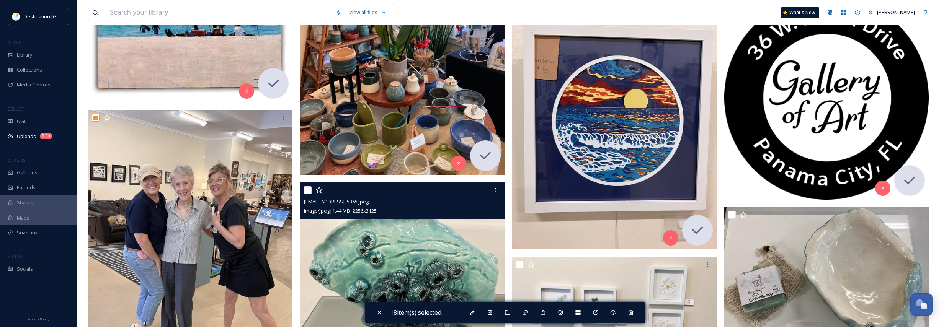 This screenshot has width=944, height=327. Describe the element at coordinates (15, 257) in the screenshot. I see `span: SOCIALS` at that location.